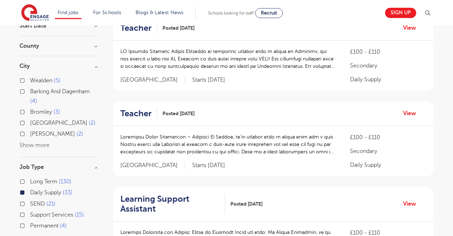  What do you see at coordinates (32, 225) in the screenshot?
I see `input: Permanent 4` at bounding box center [32, 225].